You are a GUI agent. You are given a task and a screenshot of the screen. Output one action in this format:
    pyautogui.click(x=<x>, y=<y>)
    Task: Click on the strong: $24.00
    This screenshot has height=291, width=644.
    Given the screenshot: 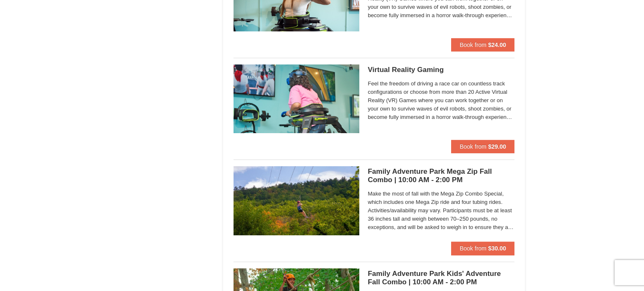 What is the action you would take?
    pyautogui.click(x=496, y=45)
    